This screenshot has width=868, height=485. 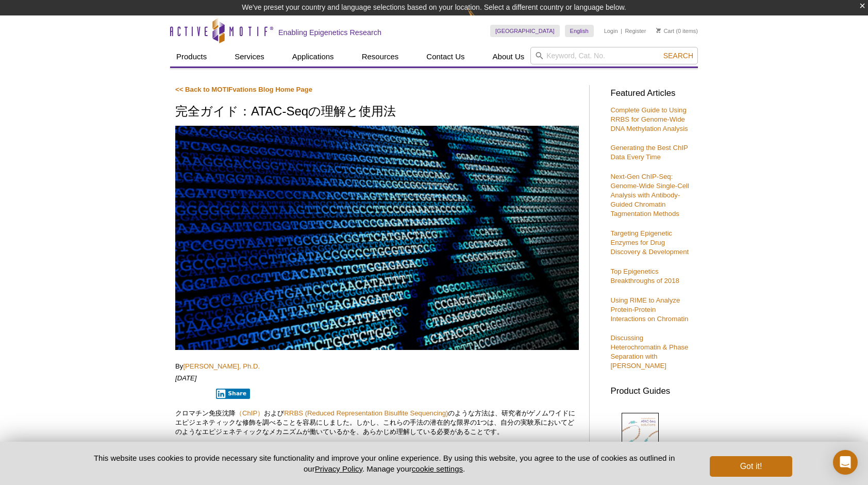 What do you see at coordinates (751, 467) in the screenshot?
I see `button: Got it!` at bounding box center [751, 467].